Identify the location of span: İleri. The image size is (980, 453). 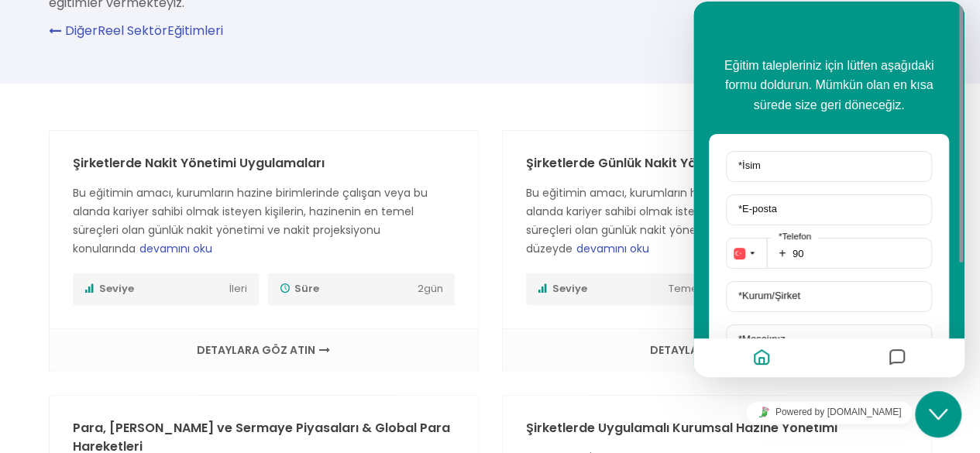
(238, 289).